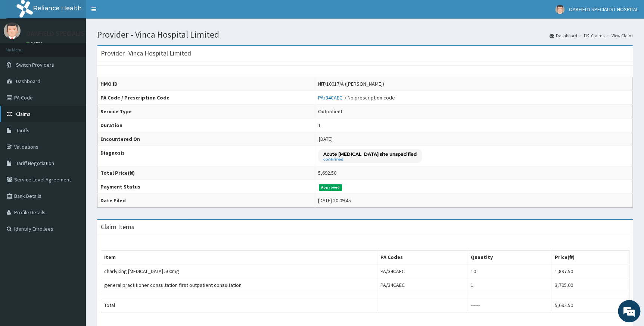  What do you see at coordinates (357, 98) in the screenshot?
I see `div: / No prescription code` at bounding box center [357, 98].